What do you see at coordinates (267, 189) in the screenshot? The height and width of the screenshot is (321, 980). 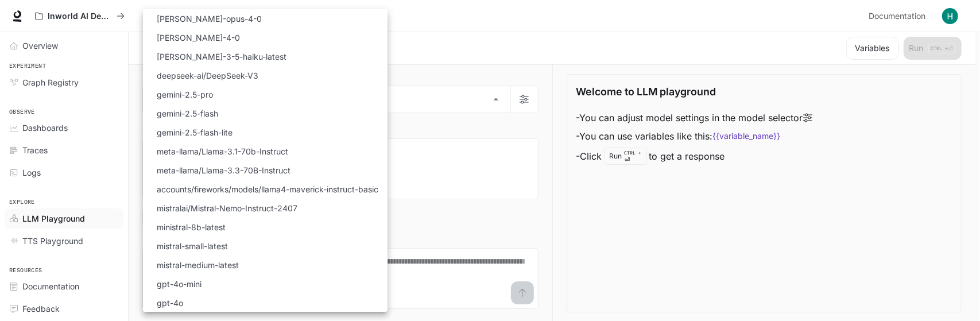 I see `p: accounts/fireworks/models/llama4-maverick-instruct-basic` at bounding box center [267, 189].